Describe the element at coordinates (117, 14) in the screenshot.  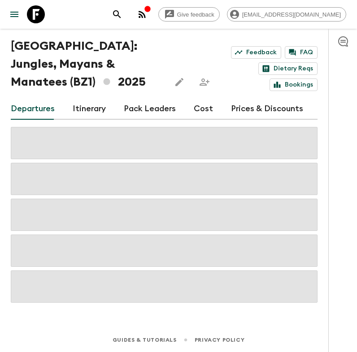
I see `button: search adventures` at that location.